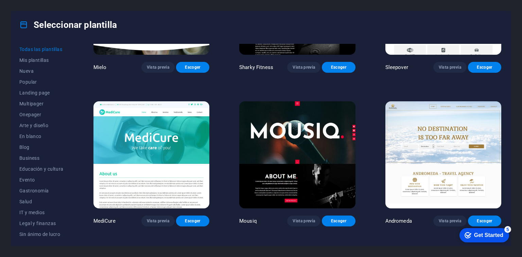 The image size is (522, 257). I want to click on span: Business, so click(41, 158).